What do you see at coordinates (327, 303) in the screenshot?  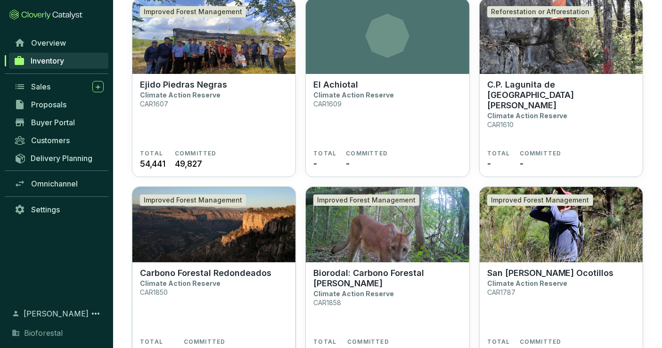 I see `p: CAR1858` at bounding box center [327, 303].